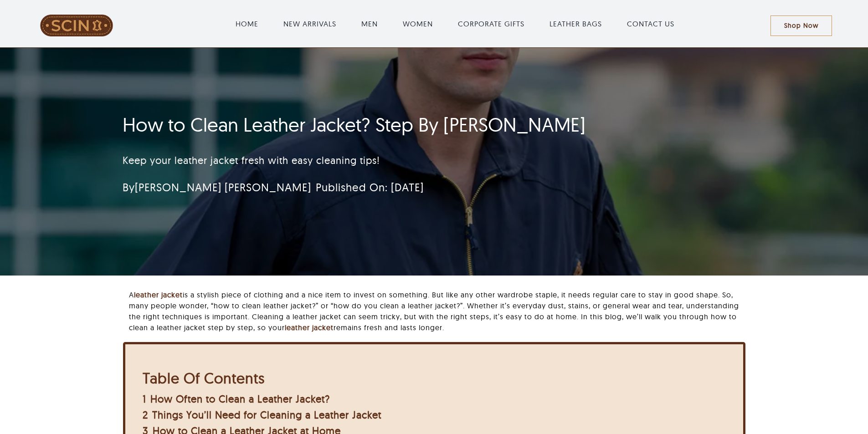 The height and width of the screenshot is (434, 868). Describe the element at coordinates (370, 24) in the screenshot. I see `span: MEN` at that location.